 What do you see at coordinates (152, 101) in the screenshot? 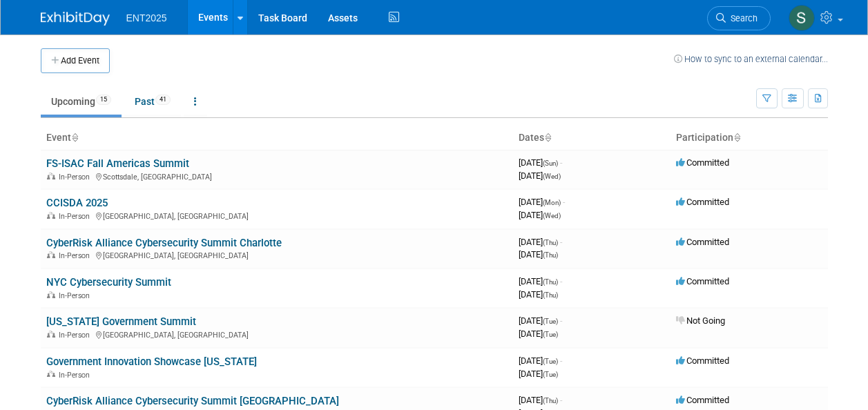
I see `a: Past41` at bounding box center [152, 101].